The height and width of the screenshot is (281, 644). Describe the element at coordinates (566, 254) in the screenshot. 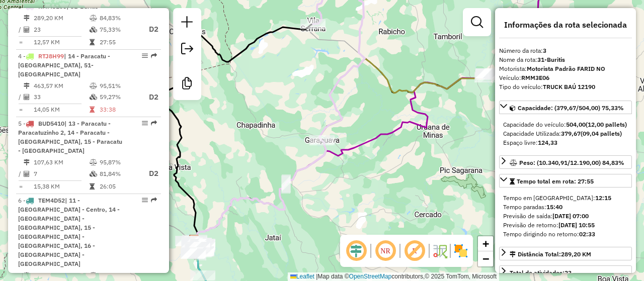

I see `a: Distância Total:289,20 KM` at that location.